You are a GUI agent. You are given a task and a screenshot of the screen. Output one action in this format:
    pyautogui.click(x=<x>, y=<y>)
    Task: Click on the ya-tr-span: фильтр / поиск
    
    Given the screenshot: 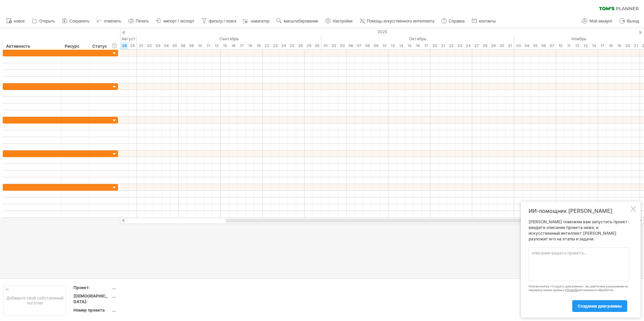 What is the action you would take?
    pyautogui.click(x=223, y=21)
    